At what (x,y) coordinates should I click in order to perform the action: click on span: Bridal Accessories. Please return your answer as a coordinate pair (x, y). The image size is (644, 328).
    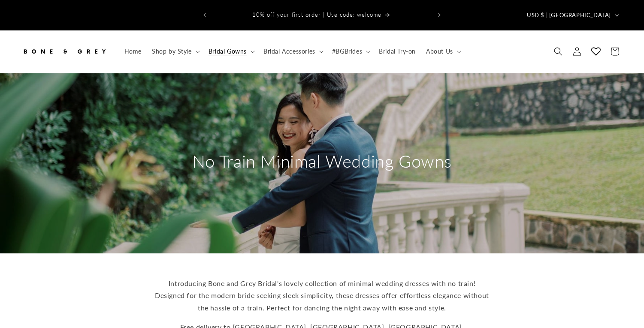
    Looking at the image, I should click on (289, 52).